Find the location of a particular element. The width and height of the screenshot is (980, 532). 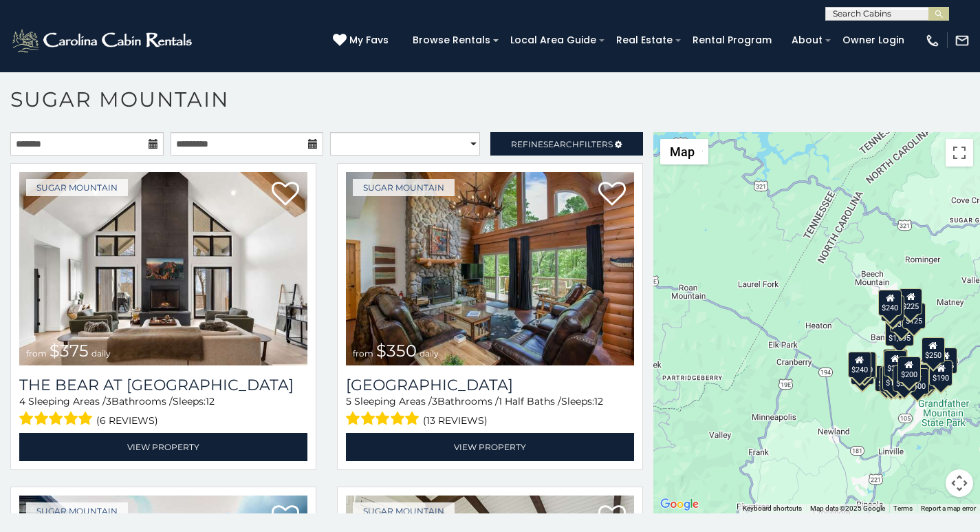

img: The Bear At Sugar Mountain is located at coordinates (163, 268).